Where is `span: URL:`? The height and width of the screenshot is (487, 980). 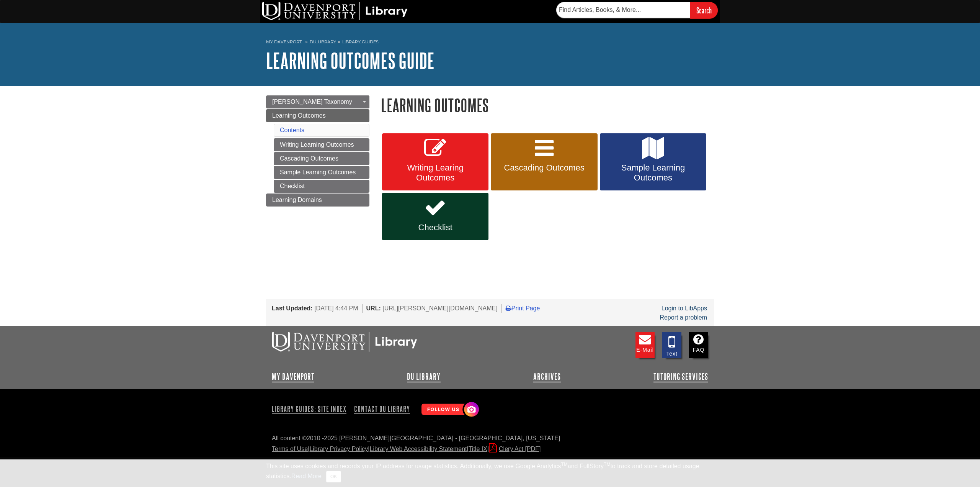
span: URL: is located at coordinates (374, 308).